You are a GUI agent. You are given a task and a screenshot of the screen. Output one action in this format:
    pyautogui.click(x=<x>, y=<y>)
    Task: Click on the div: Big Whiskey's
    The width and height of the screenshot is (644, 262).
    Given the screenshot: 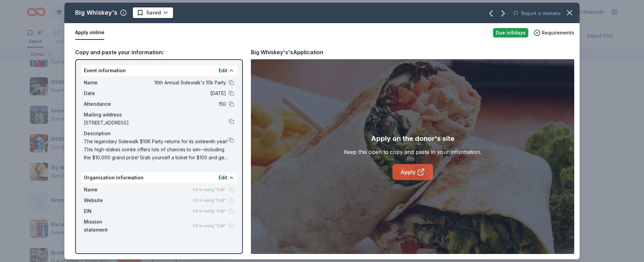 What is the action you would take?
    pyautogui.click(x=97, y=13)
    